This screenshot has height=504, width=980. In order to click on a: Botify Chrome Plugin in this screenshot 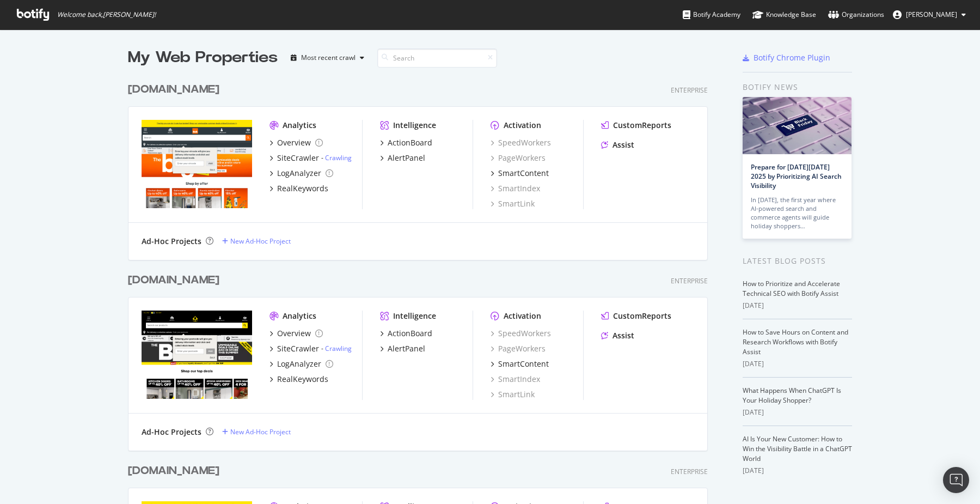, I will do `click(786, 58)`.